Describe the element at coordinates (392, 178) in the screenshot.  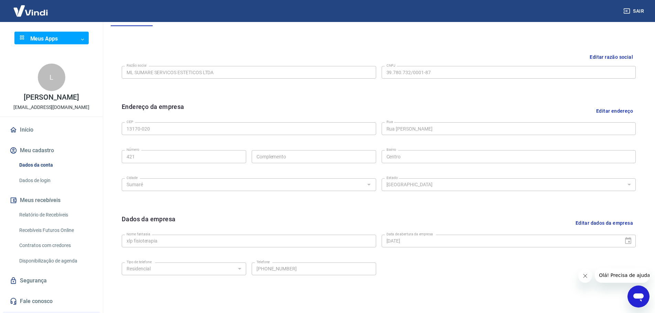
I see `label: Estado` at that location.